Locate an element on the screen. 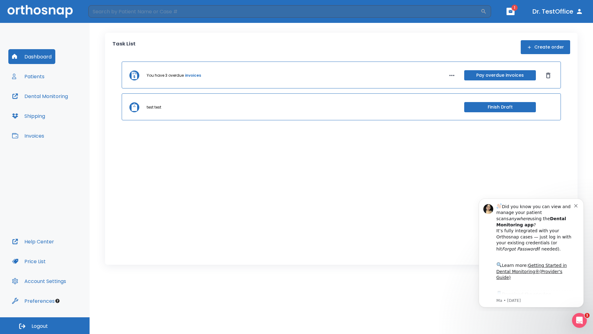 The height and width of the screenshot is (334, 593). a: Preferences is located at coordinates (33, 301).